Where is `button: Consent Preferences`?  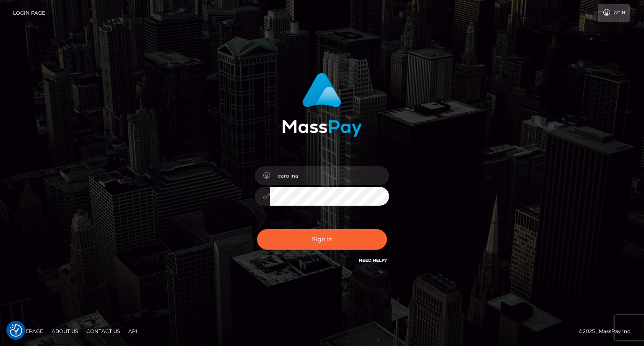
button: Consent Preferences is located at coordinates (16, 331).